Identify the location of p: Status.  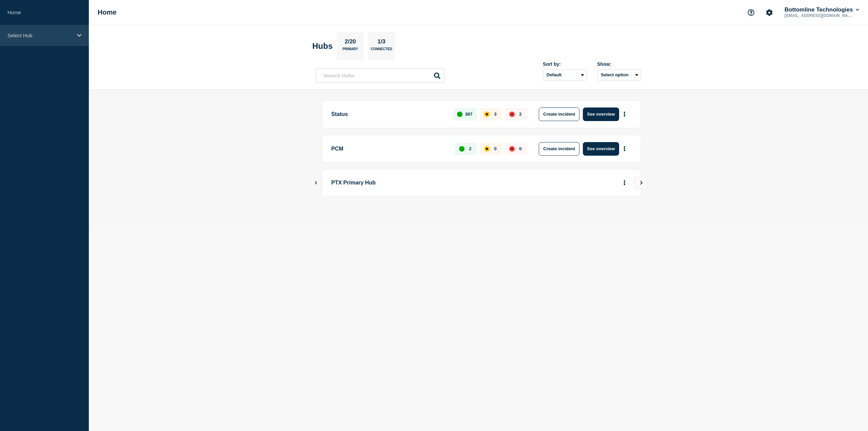
(388, 114).